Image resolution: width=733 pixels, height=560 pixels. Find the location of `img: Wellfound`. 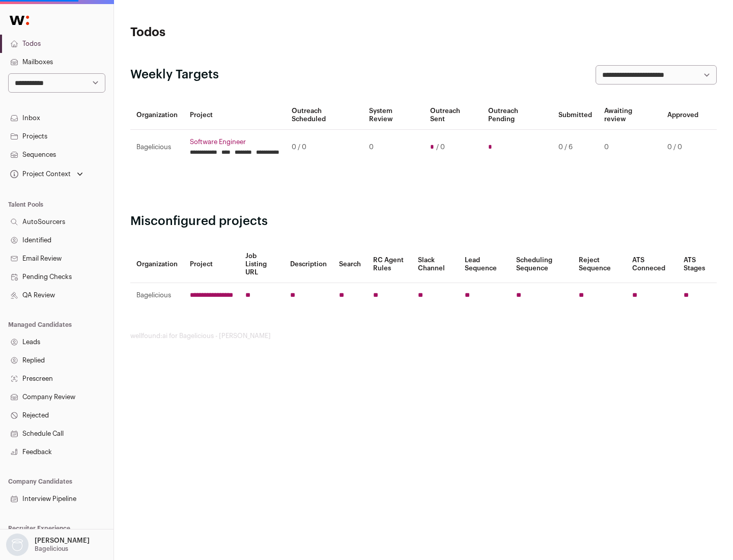

img: Wellfound is located at coordinates (19, 20).